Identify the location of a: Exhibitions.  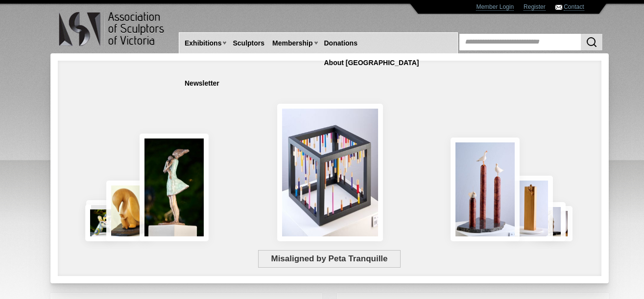
(202, 43).